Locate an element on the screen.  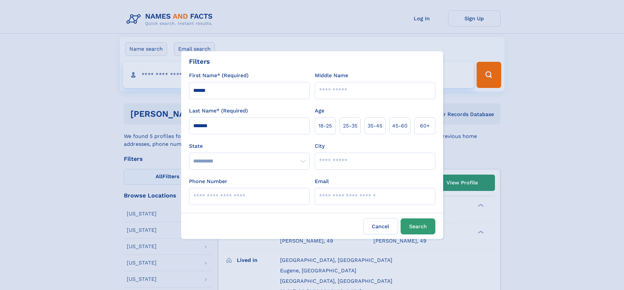
span: 60+ is located at coordinates (425, 126).